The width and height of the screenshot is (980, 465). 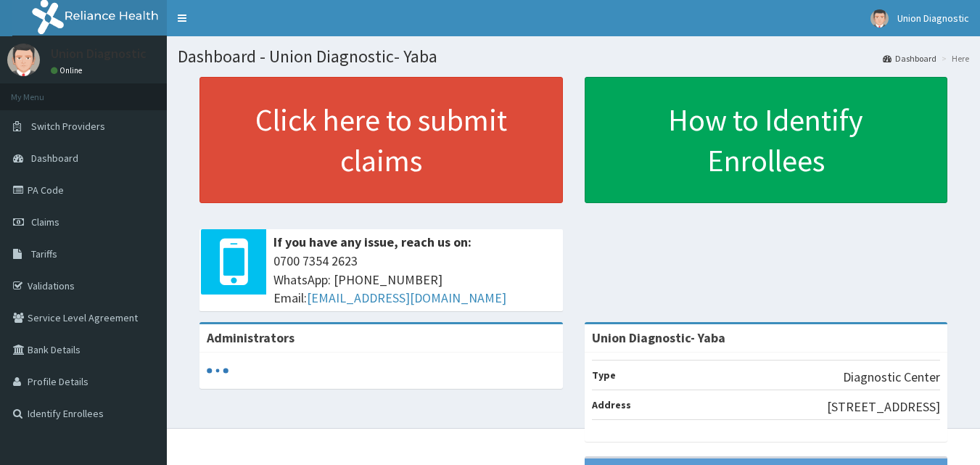 I want to click on span: Dashboard, so click(x=54, y=158).